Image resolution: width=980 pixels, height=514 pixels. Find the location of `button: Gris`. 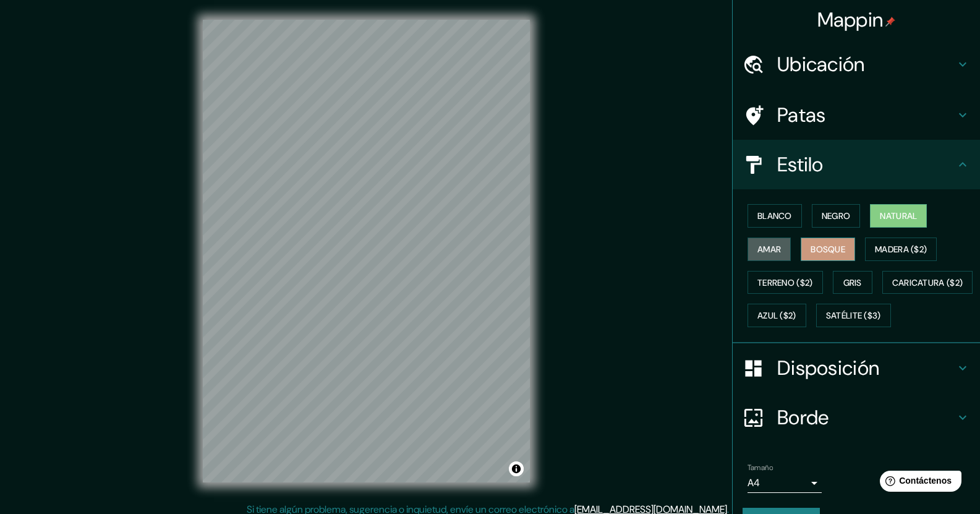

button: Gris is located at coordinates (852, 282).